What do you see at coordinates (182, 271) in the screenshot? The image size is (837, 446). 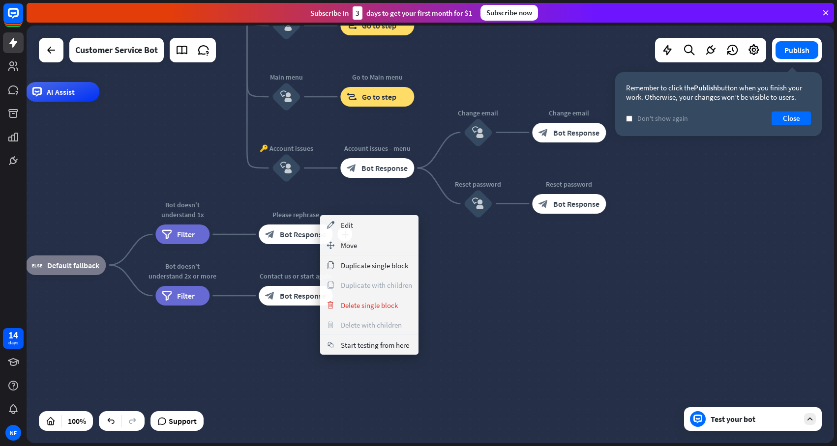 I see `div: Bot doesn't understand 2x or more` at bounding box center [182, 271].